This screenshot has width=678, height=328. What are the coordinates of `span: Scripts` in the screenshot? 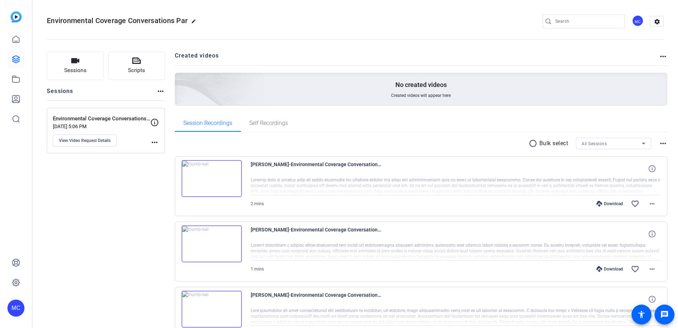 It's located at (137, 70).